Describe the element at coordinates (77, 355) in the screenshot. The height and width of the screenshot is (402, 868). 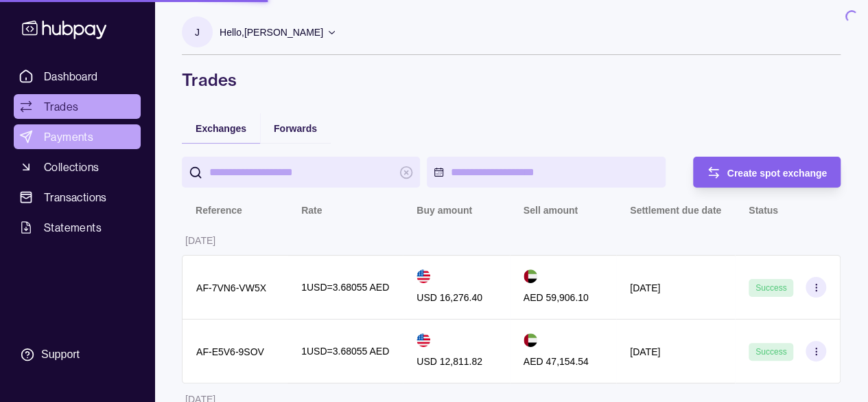
I see `a: Support` at that location.